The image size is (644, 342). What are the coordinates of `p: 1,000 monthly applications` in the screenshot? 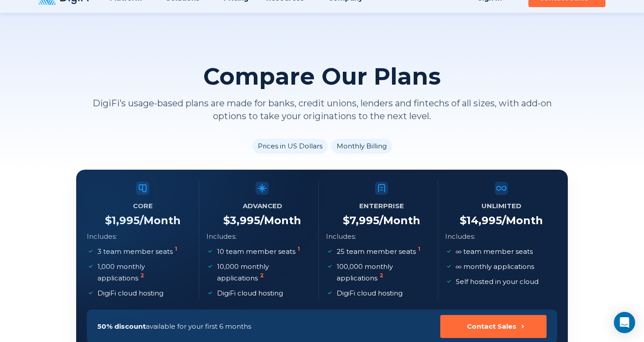 It's located at (143, 273).